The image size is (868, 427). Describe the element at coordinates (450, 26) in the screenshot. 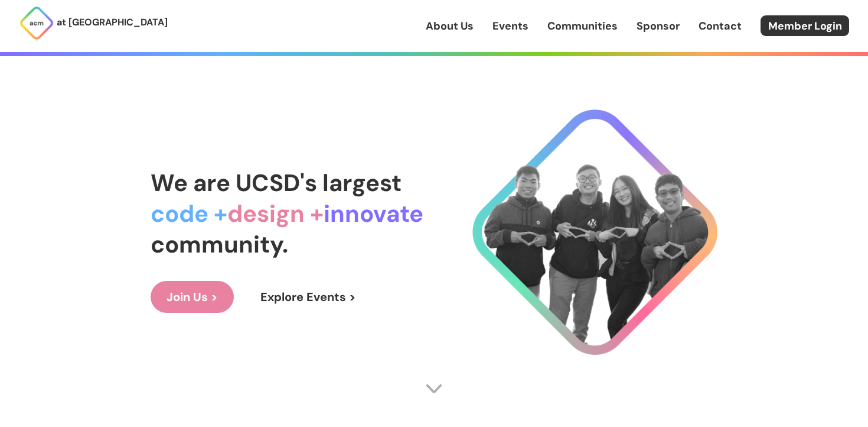

I see `a: About Us` at that location.